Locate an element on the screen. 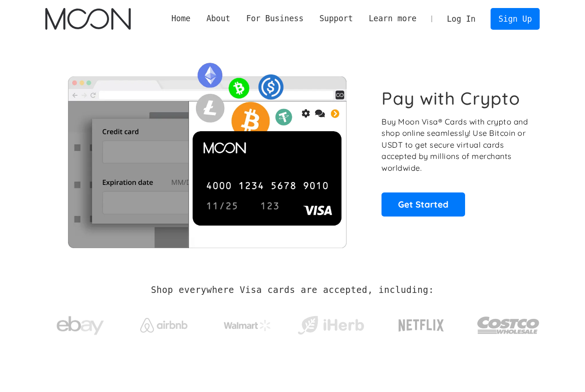 The width and height of the screenshot is (585, 392). img: ebay is located at coordinates (80, 325).